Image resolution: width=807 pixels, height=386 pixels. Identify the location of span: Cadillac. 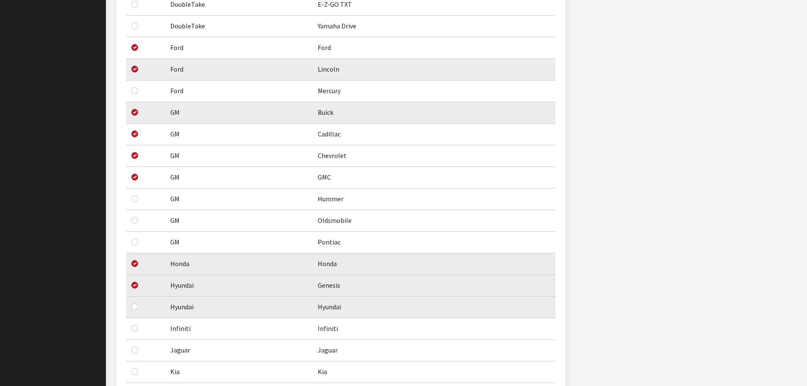
(329, 134).